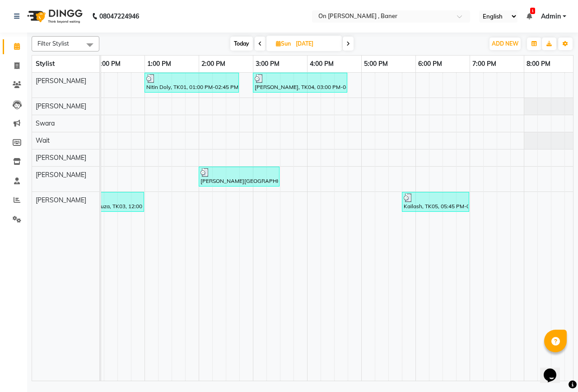  I want to click on span: Admin, so click(551, 16).